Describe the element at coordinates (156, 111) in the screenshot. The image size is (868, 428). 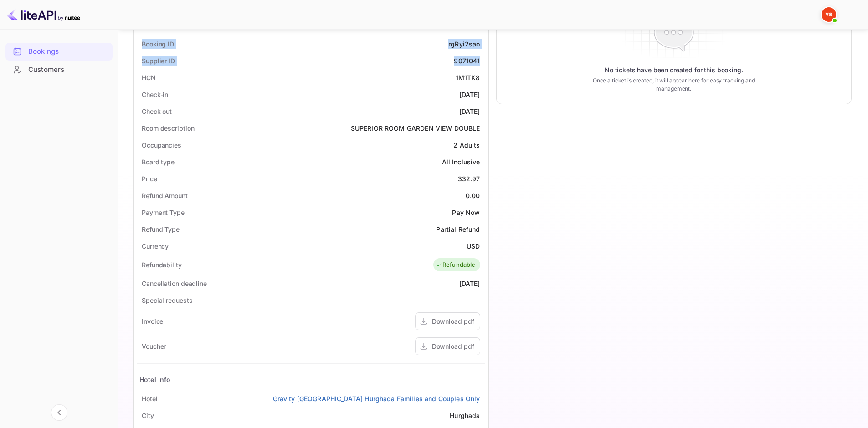
I see `div: Check out` at that location.